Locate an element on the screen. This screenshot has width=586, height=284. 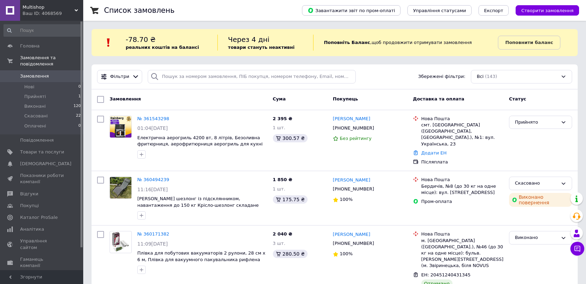
a: Додати ЕН is located at coordinates (434, 153).